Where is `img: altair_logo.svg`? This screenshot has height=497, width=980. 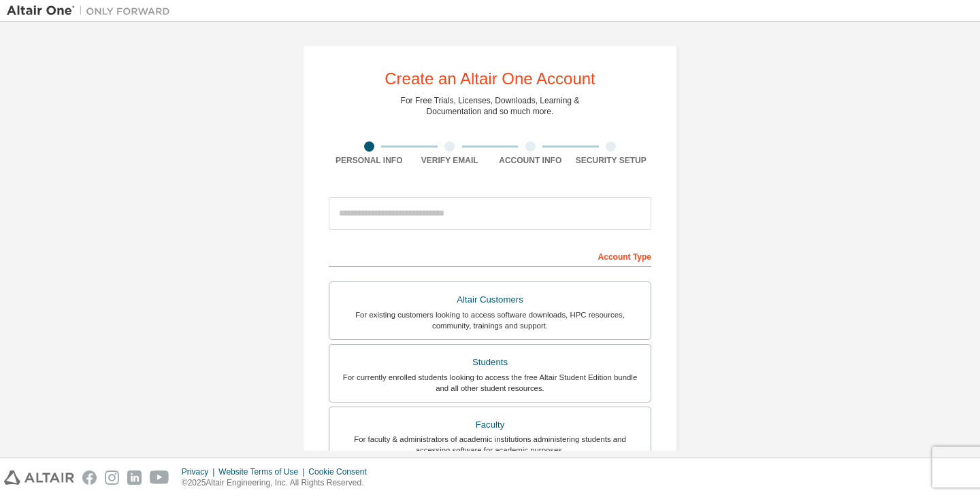 img: altair_logo.svg is located at coordinates (39, 478).